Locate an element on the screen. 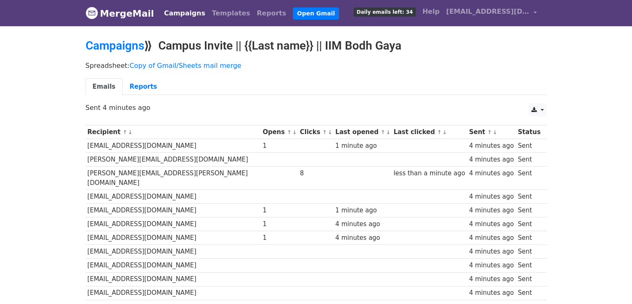 The width and height of the screenshot is (632, 304). a: Templates is located at coordinates (231, 13).